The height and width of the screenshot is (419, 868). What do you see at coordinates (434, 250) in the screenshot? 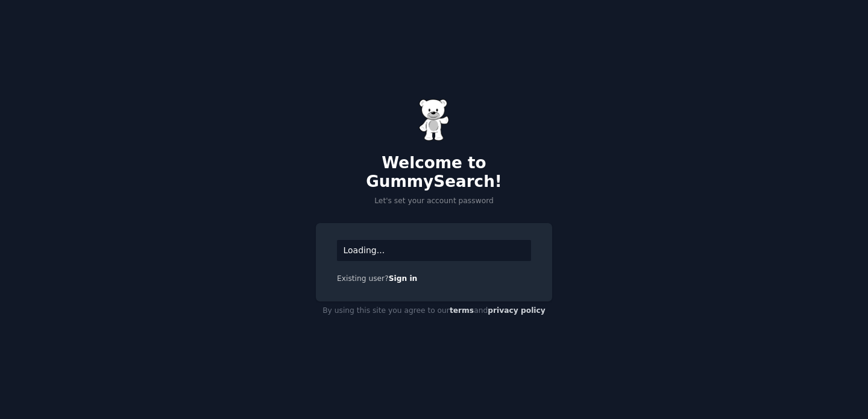
I see `div: Loading...` at bounding box center [434, 250].